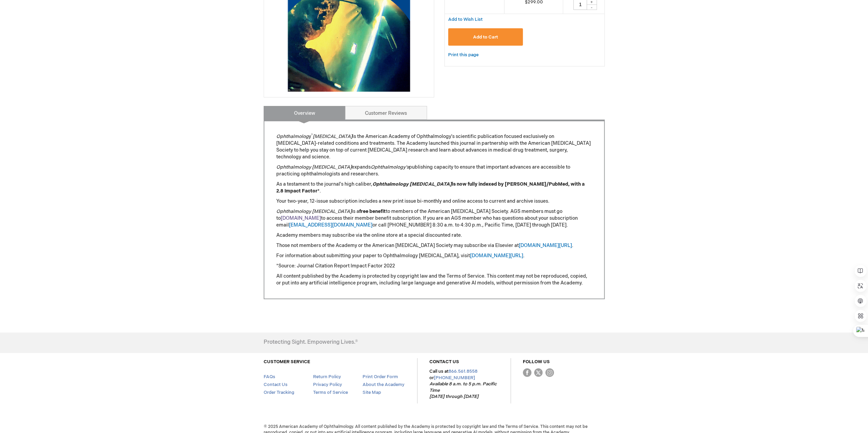  I want to click on img: Facebook, so click(527, 373).